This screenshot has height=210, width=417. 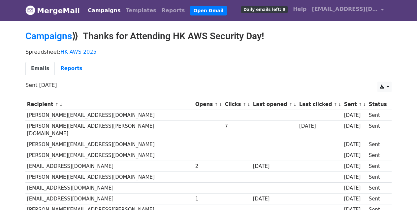 What do you see at coordinates (264, 10) in the screenshot?
I see `span: Daily emails left: 9` at bounding box center [264, 10].